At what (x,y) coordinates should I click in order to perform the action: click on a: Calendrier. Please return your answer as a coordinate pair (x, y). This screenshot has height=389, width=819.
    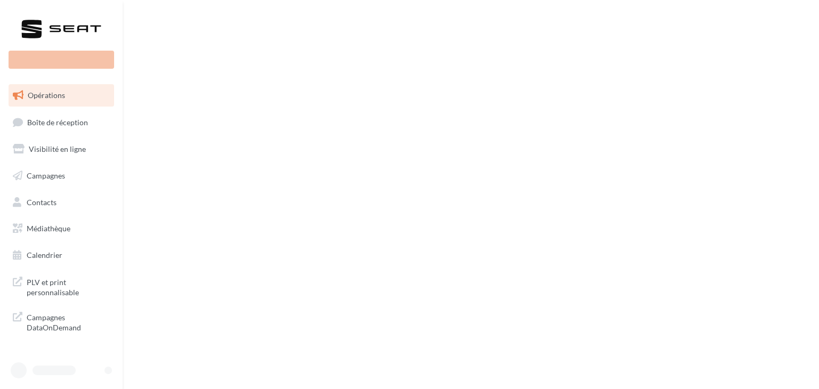
    Looking at the image, I should click on (61, 256).